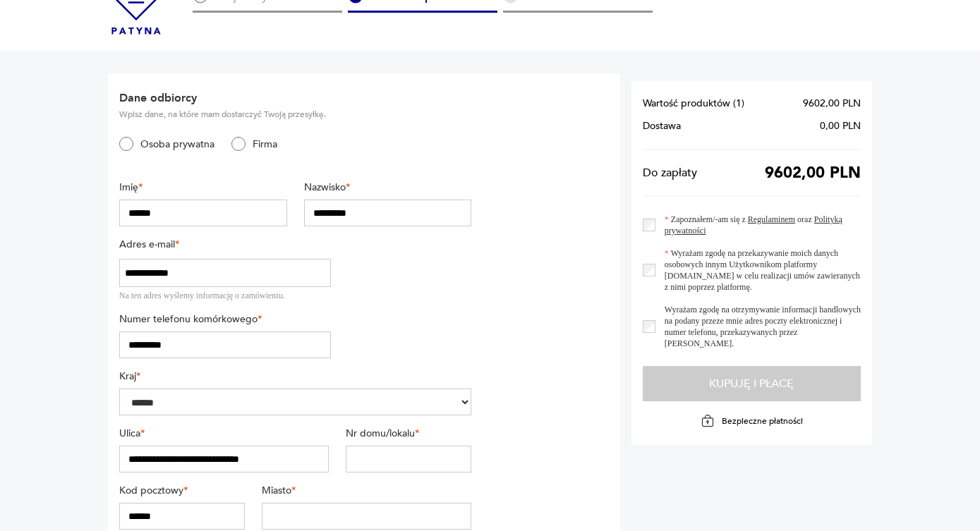 The width and height of the screenshot is (980, 531). What do you see at coordinates (408, 433) in the screenshot?
I see `label: Nr domu/lokalu` at bounding box center [408, 433].